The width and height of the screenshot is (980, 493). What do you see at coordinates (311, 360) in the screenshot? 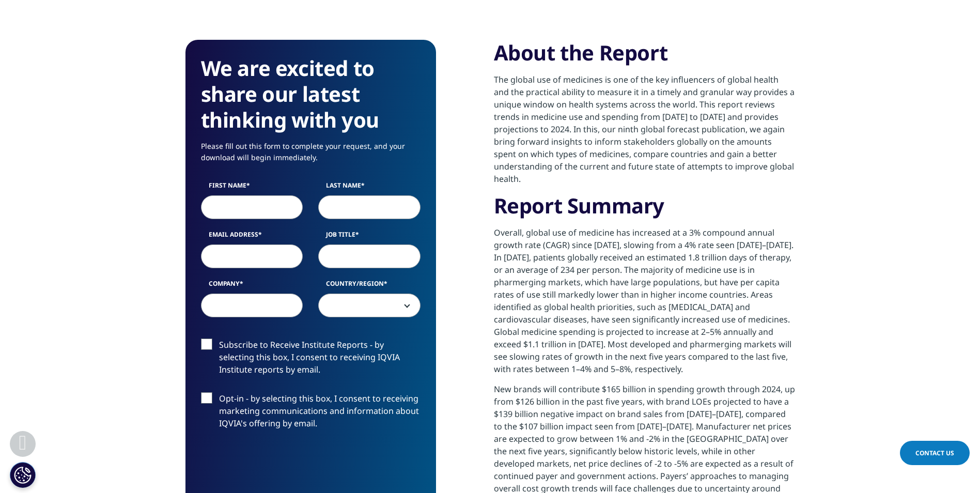
I see `label: Subscribe to Receive Institute Reports - by selecting this box, I consent to receiving IQVIA Inst...` at bounding box center [311, 360].